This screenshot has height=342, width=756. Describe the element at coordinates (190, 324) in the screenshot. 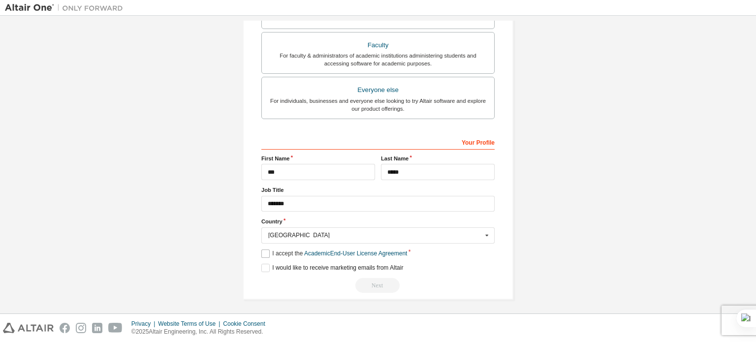

I see `div: Website Terms of Use` at that location.